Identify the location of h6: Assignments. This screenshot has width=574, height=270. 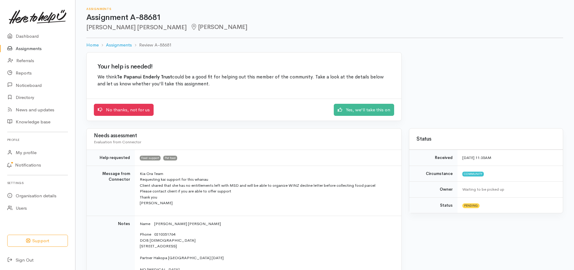
(325, 9).